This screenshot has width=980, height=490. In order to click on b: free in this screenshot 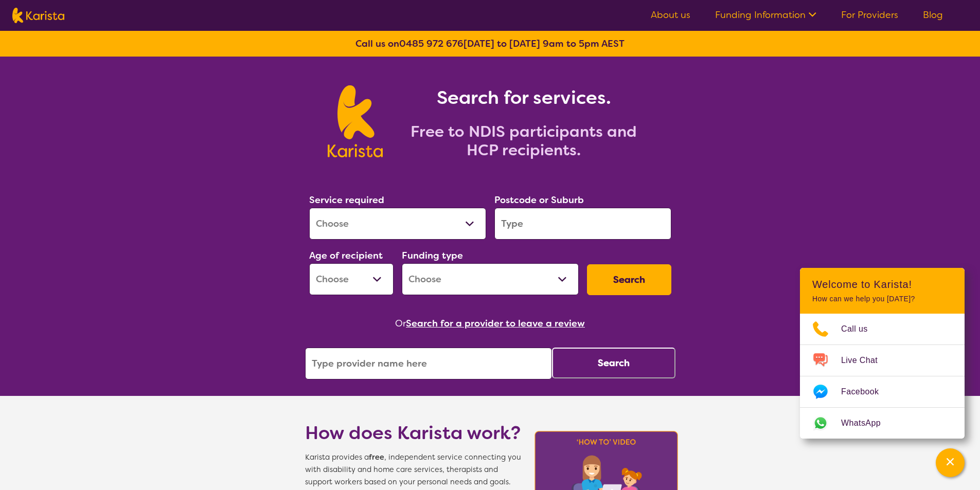, I will do `click(377, 457)`.